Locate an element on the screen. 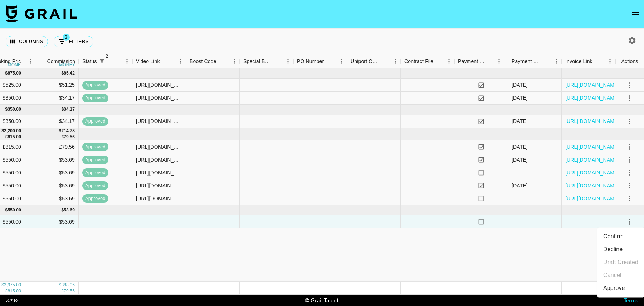 This screenshot has width=644, height=306. div: $51.25 is located at coordinates (52, 86).